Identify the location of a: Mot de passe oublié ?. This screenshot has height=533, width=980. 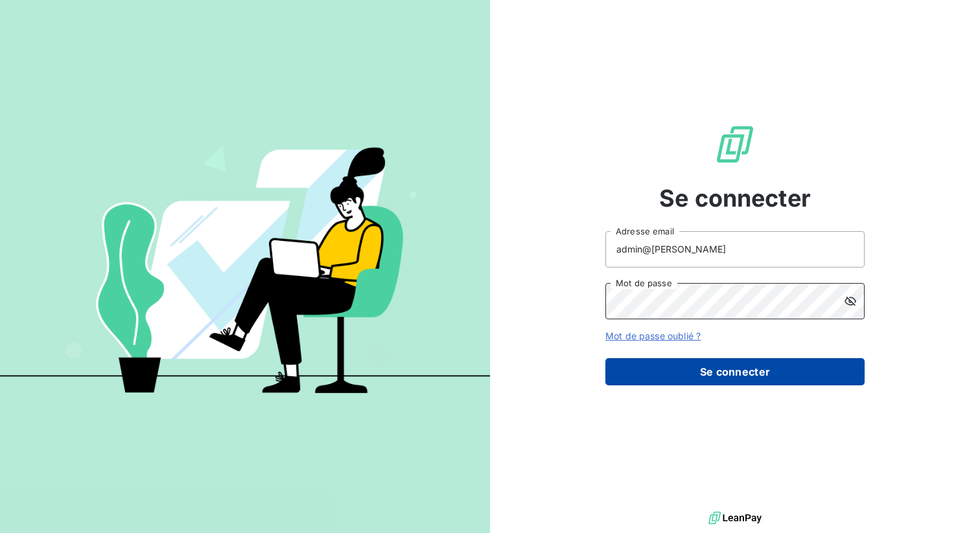
(653, 336).